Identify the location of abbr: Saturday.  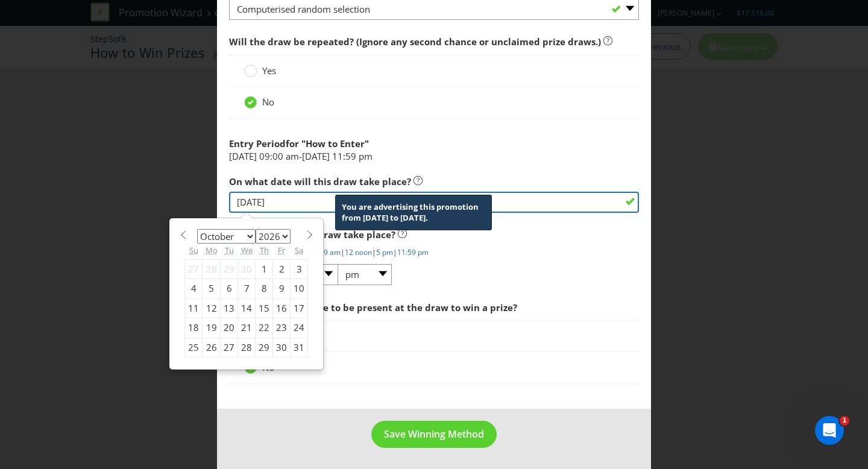
(299, 250).